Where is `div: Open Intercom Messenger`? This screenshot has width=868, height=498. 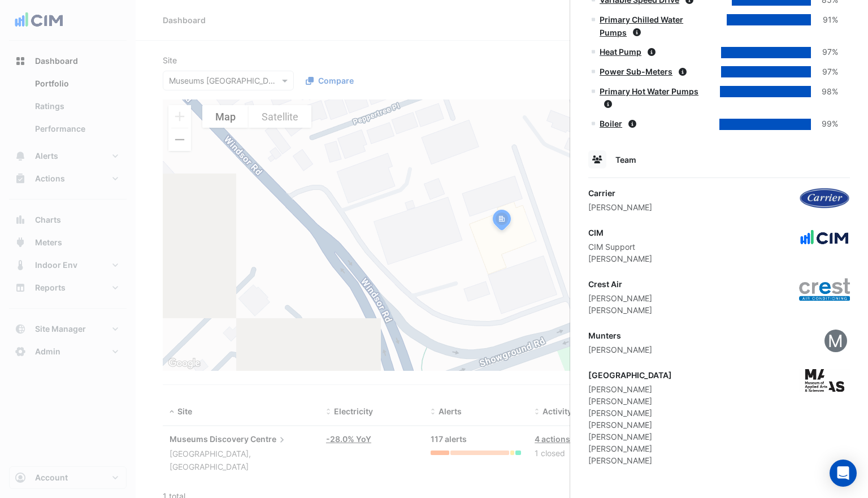
div: Open Intercom Messenger is located at coordinates (843, 473).